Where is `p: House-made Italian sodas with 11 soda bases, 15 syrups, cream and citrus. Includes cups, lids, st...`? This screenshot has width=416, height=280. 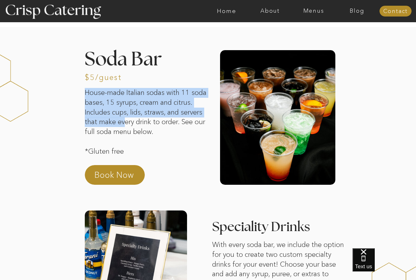 p: House-made Italian sodas with 11 soda bases, 15 syrups, cream and citrus. Includes cups, lids, st... is located at coordinates (146, 122).